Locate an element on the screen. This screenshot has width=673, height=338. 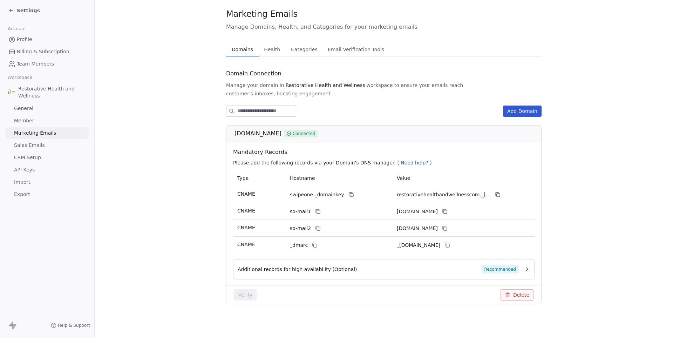
span: Profile is located at coordinates (25, 39).